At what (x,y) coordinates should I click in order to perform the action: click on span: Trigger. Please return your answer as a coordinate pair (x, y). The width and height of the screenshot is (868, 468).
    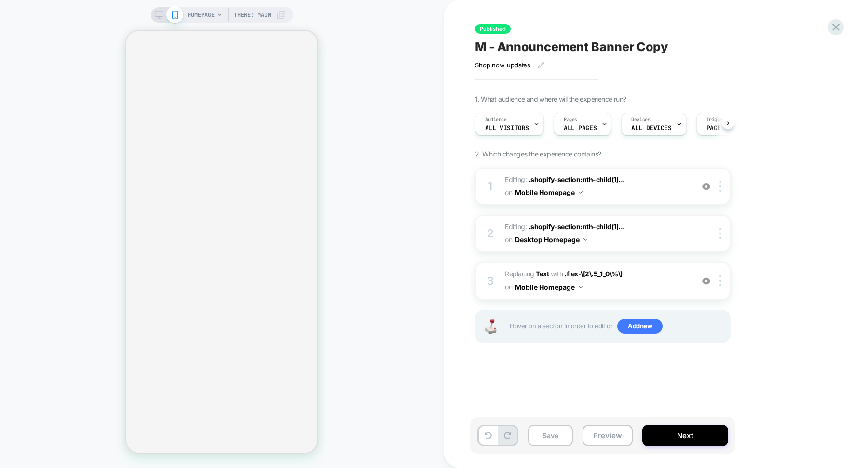
    Looking at the image, I should click on (716, 120).